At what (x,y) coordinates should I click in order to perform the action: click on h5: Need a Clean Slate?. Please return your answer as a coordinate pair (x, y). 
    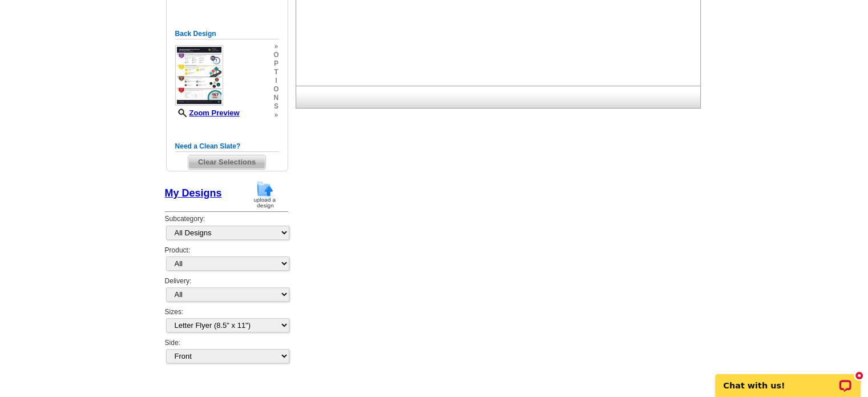
    Looking at the image, I should click on (227, 146).